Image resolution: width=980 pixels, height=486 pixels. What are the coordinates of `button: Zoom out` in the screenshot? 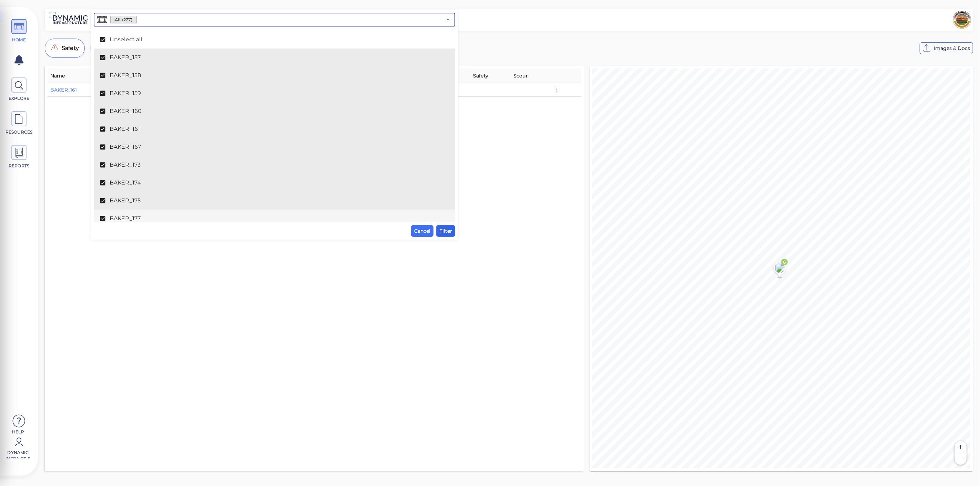 It's located at (960, 459).